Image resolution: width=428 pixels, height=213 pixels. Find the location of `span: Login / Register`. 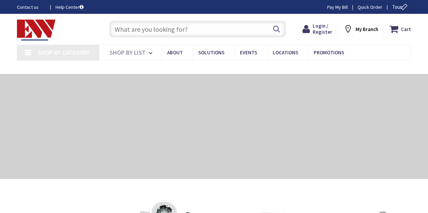

span: Login / Register is located at coordinates (322, 29).